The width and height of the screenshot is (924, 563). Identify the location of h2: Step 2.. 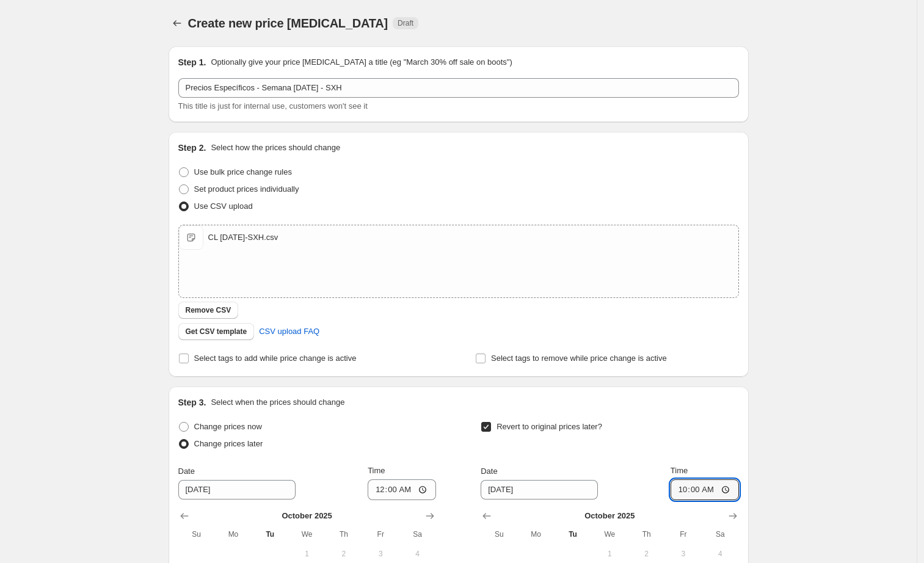
(193, 148).